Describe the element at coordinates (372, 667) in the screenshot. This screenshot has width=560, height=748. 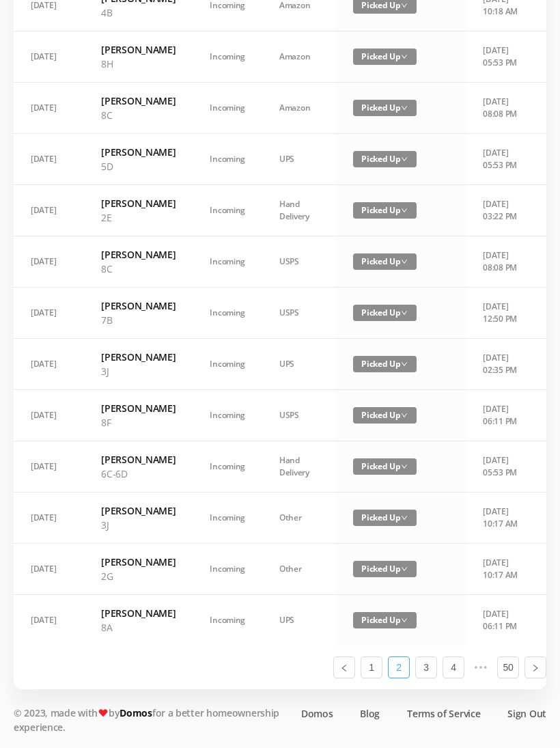
I see `li: 1` at that location.